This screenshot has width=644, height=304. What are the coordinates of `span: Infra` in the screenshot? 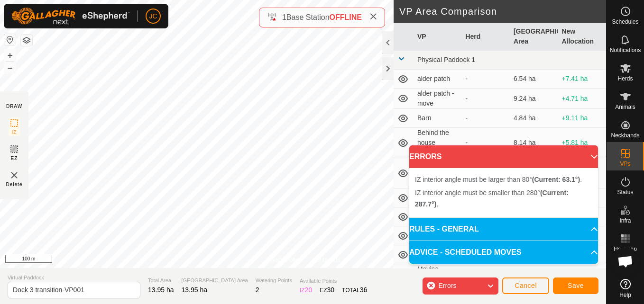 It's located at (625, 221).